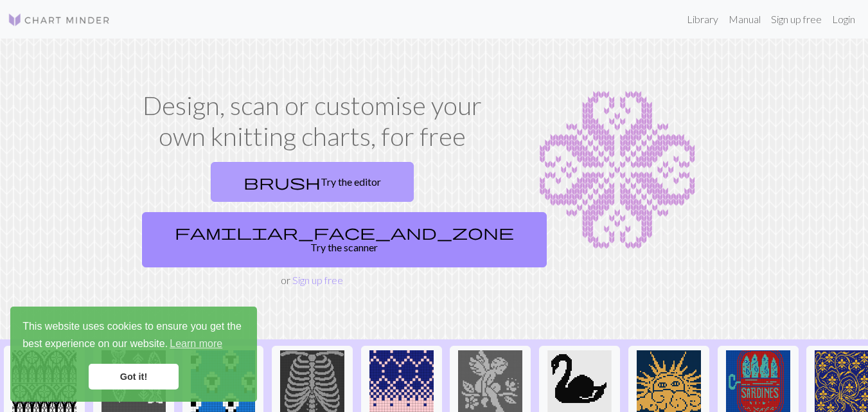 Image resolution: width=868 pixels, height=412 pixels. I want to click on img: Chart example, so click(618, 170).